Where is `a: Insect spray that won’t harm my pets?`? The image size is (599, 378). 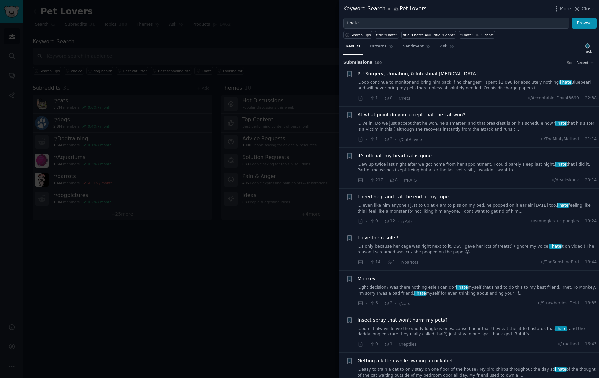
a: Insect spray that won’t harm my pets? is located at coordinates (403, 320).